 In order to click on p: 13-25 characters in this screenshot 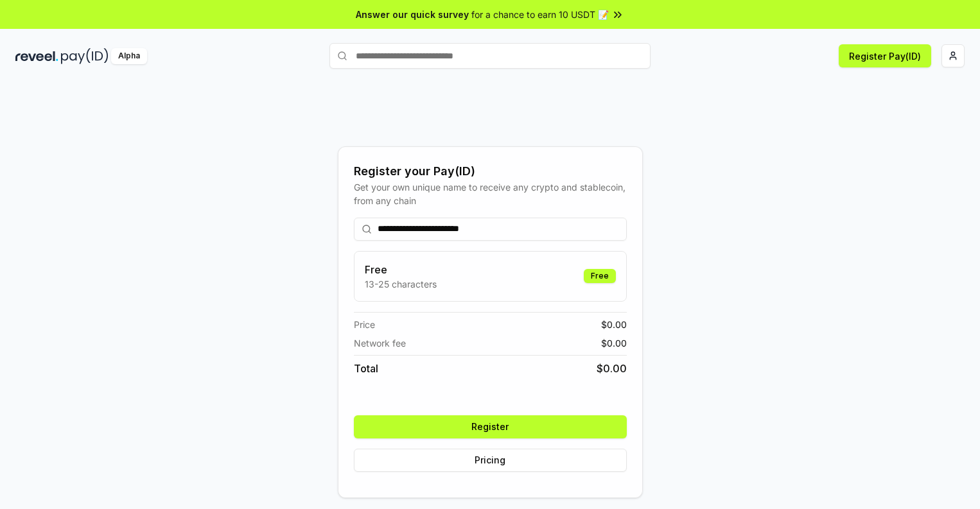, I will do `click(401, 284)`.